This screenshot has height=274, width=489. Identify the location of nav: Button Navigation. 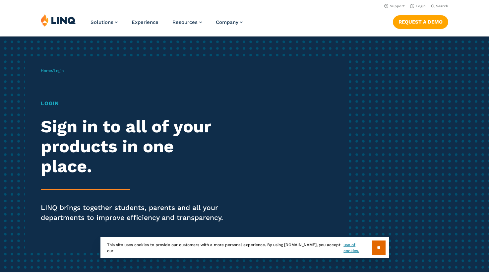
(421, 21).